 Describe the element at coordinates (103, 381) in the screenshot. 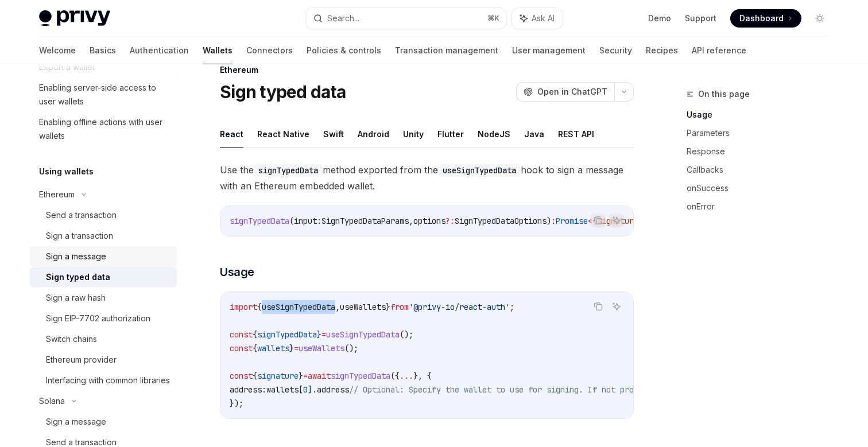

I see `a: Interfacing with common libraries` at that location.